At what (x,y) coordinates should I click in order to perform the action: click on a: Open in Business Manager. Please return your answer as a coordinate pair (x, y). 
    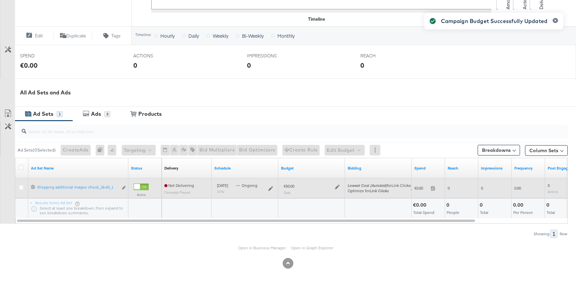
    Looking at the image, I should click on (262, 247).